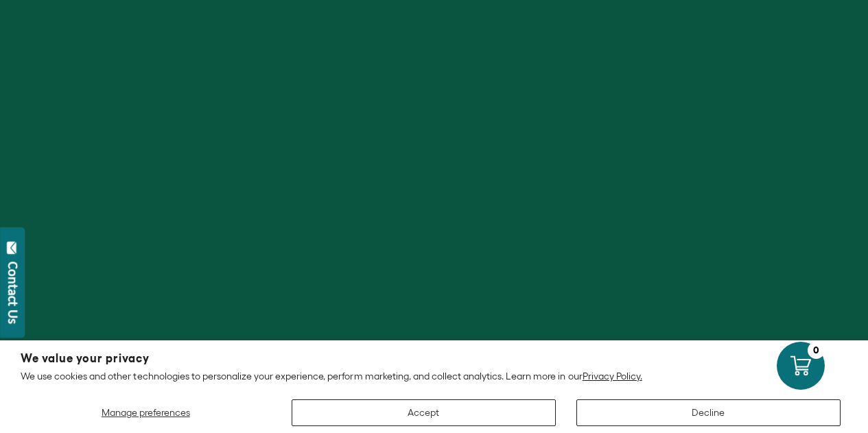 This screenshot has width=868, height=433. Describe the element at coordinates (708, 412) in the screenshot. I see `button: Decline` at that location.